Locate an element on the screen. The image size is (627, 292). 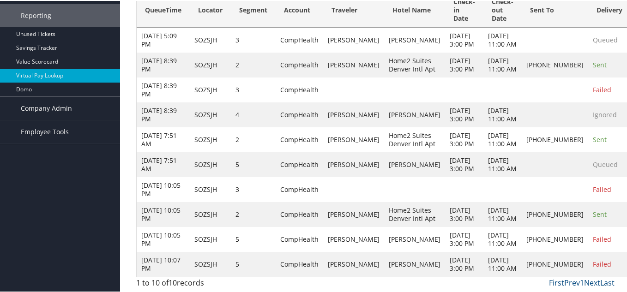
span: Ignored is located at coordinates (604, 114).